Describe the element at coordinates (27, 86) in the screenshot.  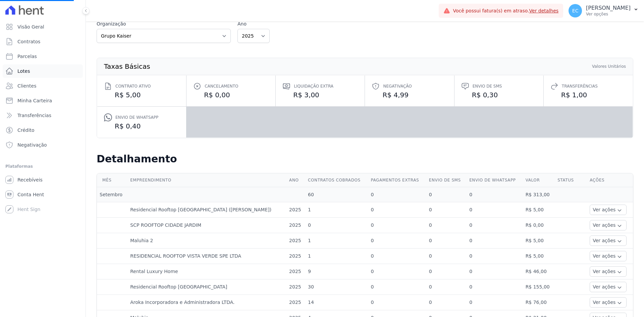
I see `span: Clientes` at that location.